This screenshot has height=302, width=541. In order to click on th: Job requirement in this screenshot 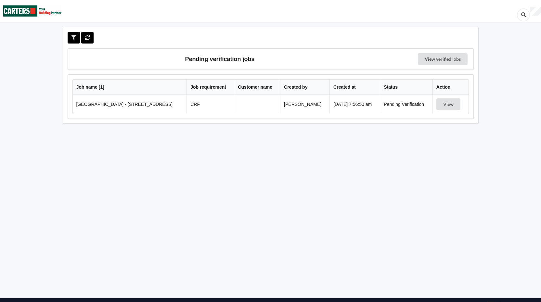, I will do `click(210, 87)`.